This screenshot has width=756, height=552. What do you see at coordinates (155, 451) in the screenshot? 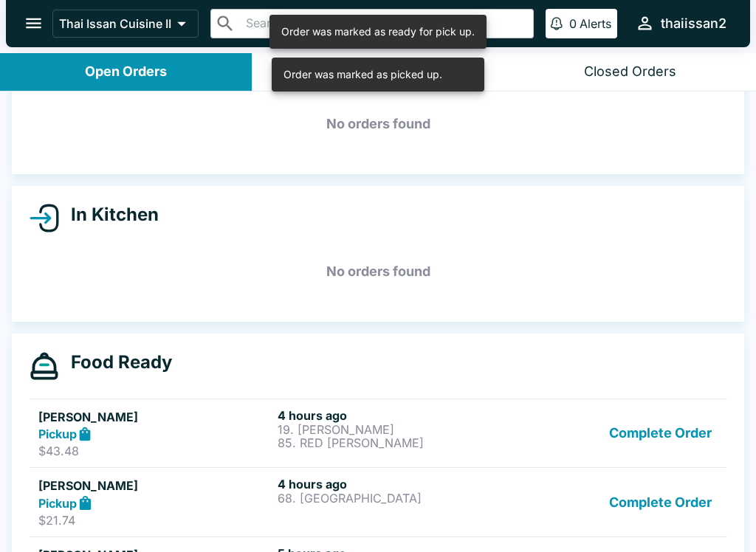
I see `p: $43.48` at bounding box center [155, 451].